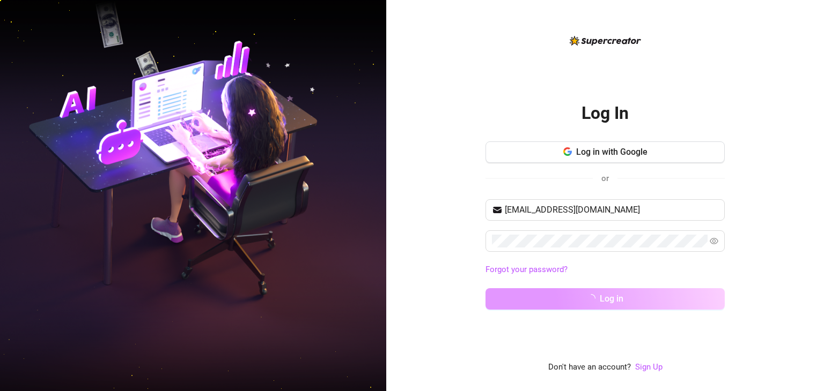 The height and width of the screenshot is (391, 824). Describe the element at coordinates (714, 241) in the screenshot. I see `span: eye` at that location.